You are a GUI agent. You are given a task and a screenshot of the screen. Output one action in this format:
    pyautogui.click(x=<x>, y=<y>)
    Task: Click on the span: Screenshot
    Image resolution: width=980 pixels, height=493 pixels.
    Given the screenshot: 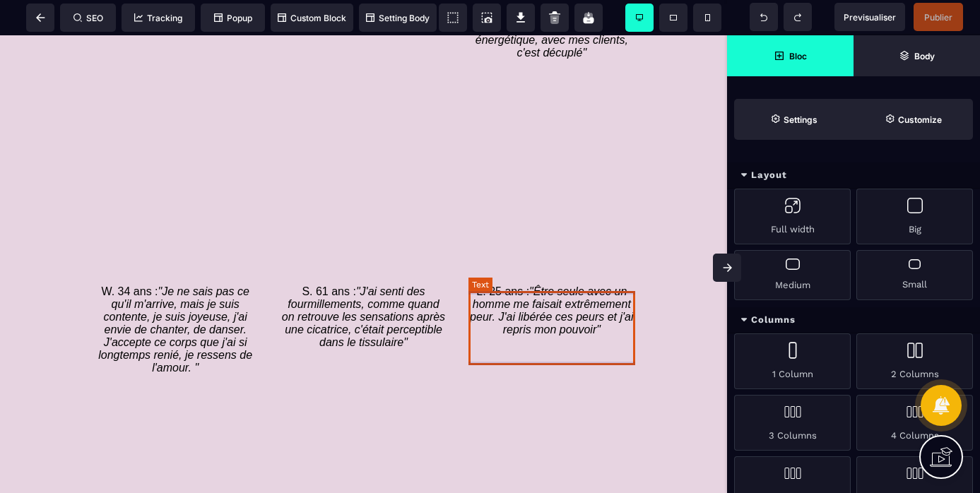 What is the action you would take?
    pyautogui.click(x=487, y=17)
    